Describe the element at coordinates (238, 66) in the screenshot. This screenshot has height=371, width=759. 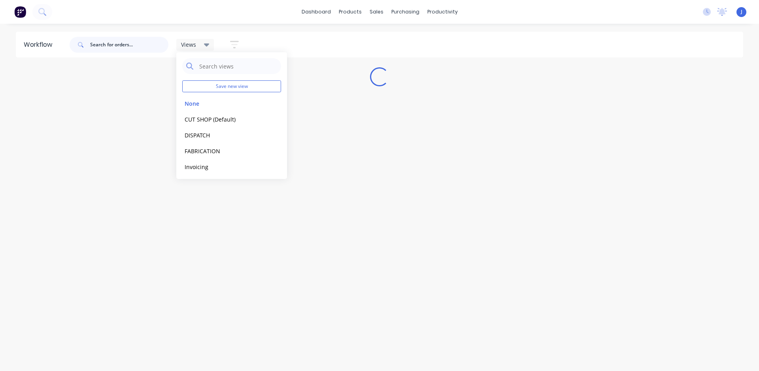
I see `input: Search views` at that location.